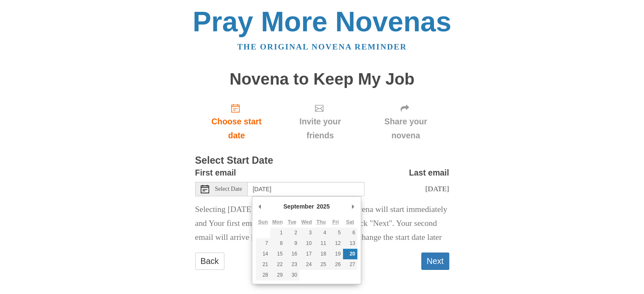 The height and width of the screenshot is (294, 644). What do you see at coordinates (322, 21) in the screenshot?
I see `a: Pray More Novenas` at bounding box center [322, 21].